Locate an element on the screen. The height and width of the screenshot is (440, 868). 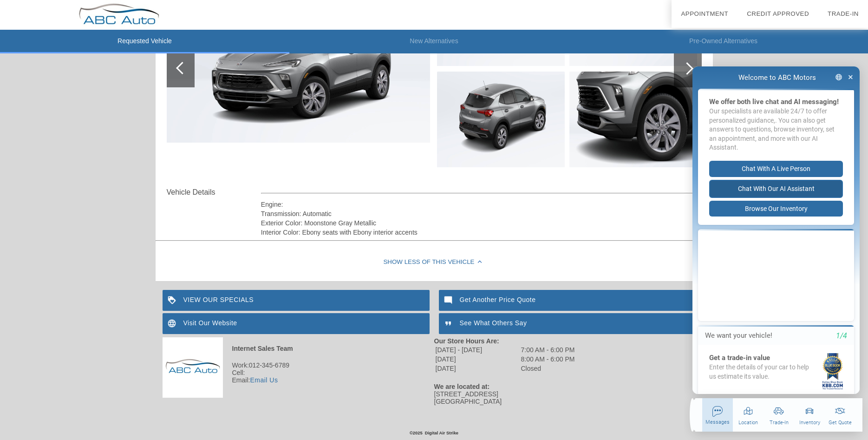
div: See What Others Say is located at coordinates (572, 323).